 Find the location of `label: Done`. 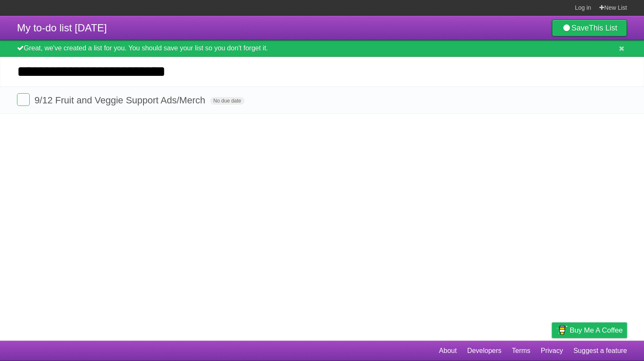

label: Done is located at coordinates (23, 100).